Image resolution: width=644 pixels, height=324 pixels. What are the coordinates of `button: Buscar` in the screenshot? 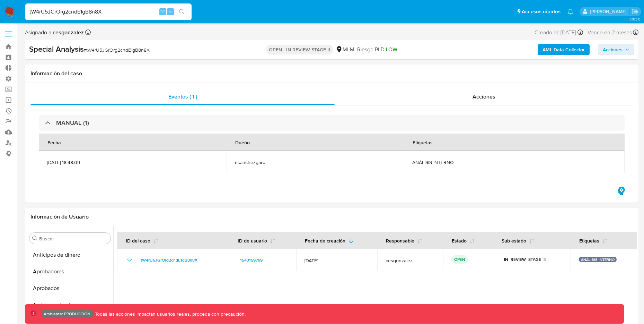 It's located at (35, 238).